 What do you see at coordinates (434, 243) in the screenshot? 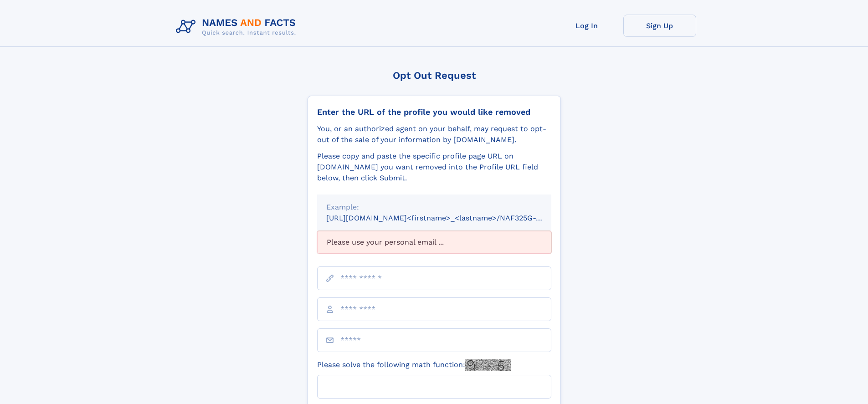
I see `div: Please use your personal email ...` at bounding box center [434, 243].